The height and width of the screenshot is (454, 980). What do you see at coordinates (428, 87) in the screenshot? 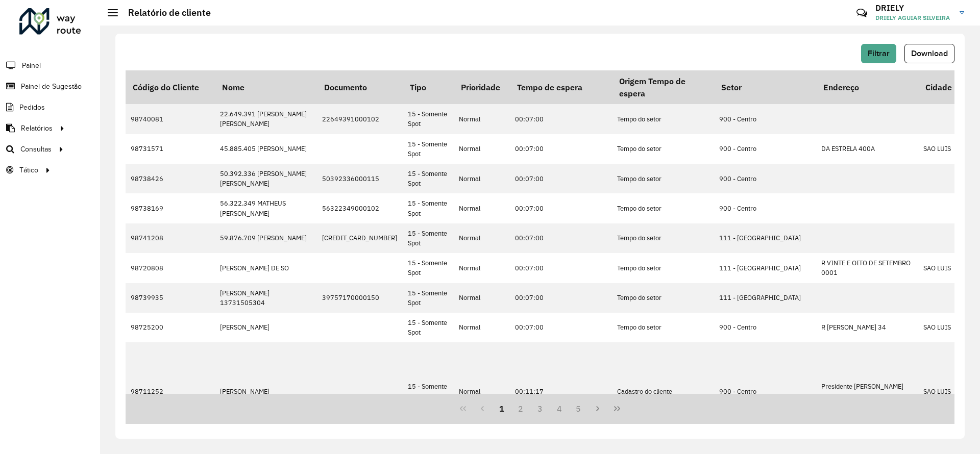
I see `th: Tipo` at bounding box center [428, 87].